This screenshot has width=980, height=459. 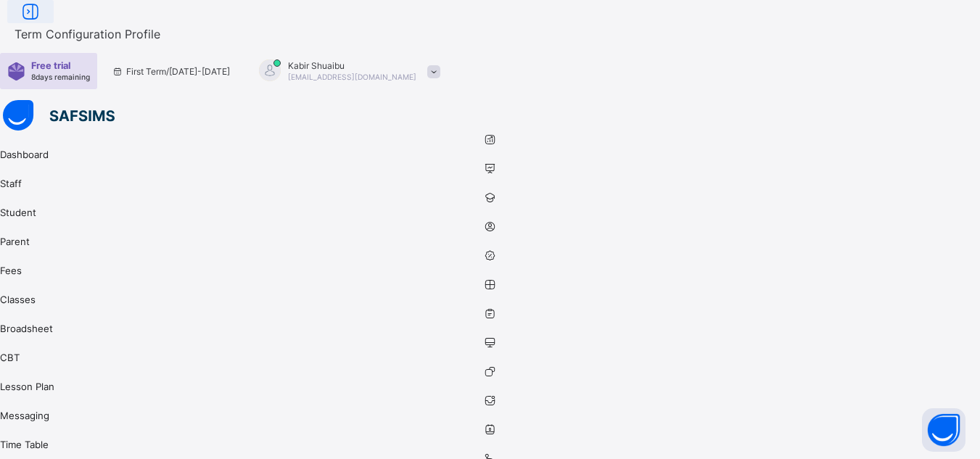 I want to click on span: Kabir Shuaibu, so click(x=351, y=65).